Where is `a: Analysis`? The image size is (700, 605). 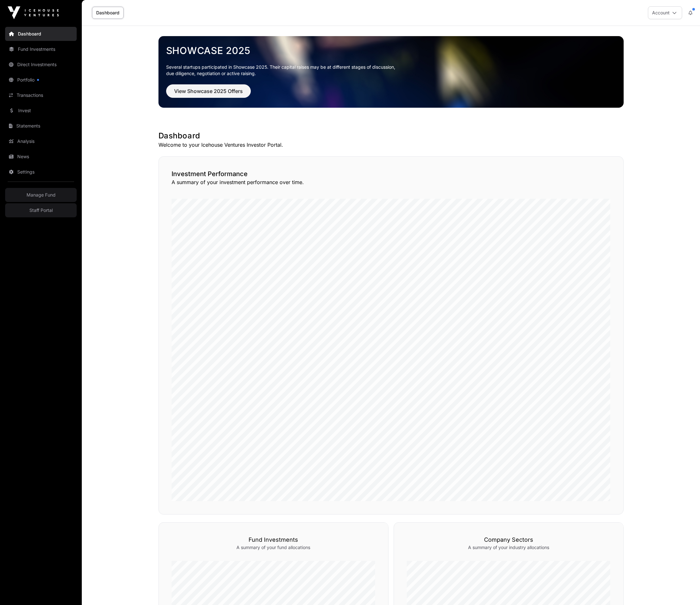 a: Analysis is located at coordinates (40, 141).